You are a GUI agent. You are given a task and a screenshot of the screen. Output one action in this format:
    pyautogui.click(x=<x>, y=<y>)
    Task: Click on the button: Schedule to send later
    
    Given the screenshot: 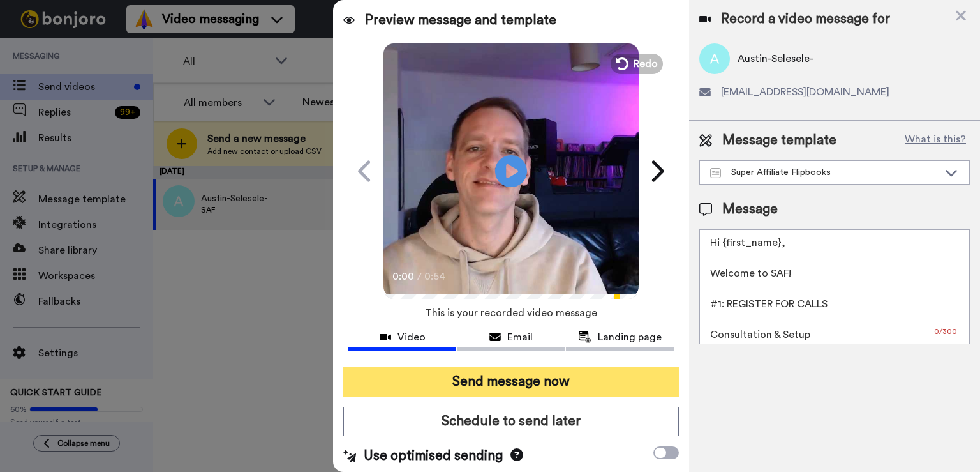 What is the action you would take?
    pyautogui.click(x=511, y=421)
    